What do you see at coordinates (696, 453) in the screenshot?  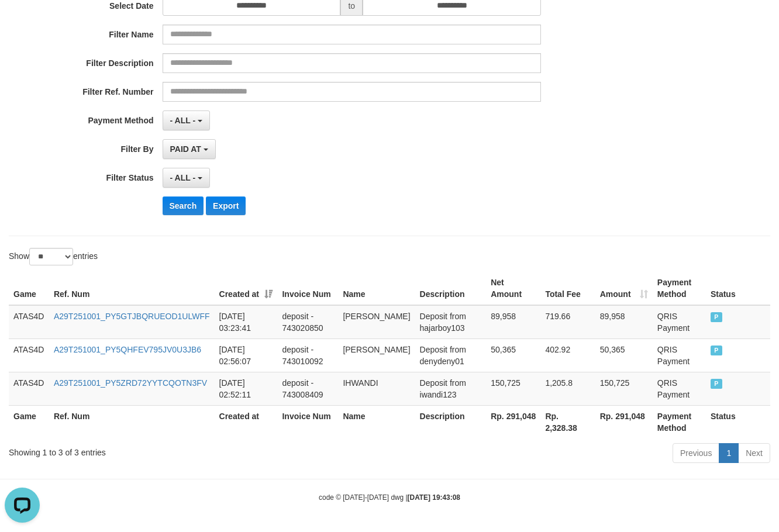 I see `a: Previous` at bounding box center [696, 453].